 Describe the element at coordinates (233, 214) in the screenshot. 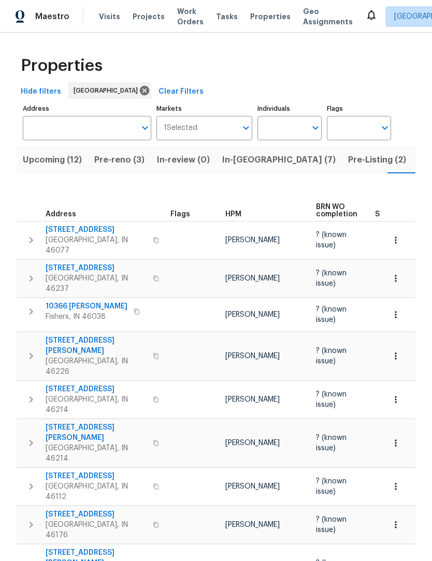

I see `span: HPM` at that location.